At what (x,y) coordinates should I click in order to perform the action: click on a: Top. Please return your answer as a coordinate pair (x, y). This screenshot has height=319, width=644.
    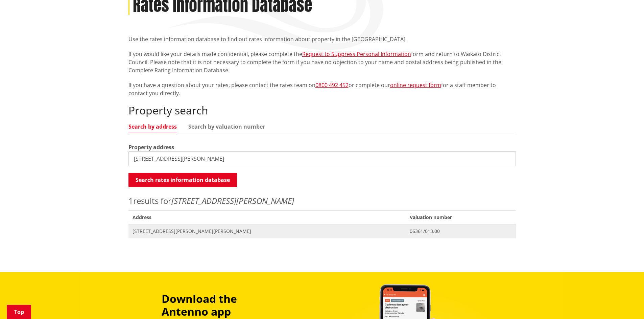
    Looking at the image, I should click on (19, 312).